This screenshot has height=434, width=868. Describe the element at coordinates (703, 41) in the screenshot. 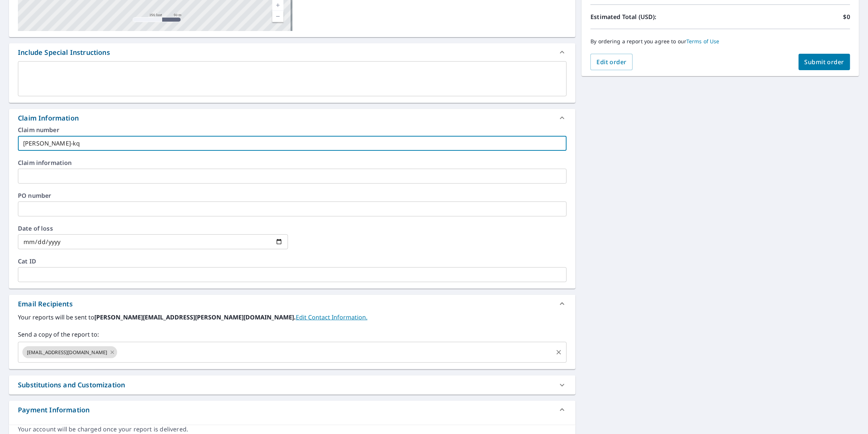

I see `a: Terms of Use` at that location.